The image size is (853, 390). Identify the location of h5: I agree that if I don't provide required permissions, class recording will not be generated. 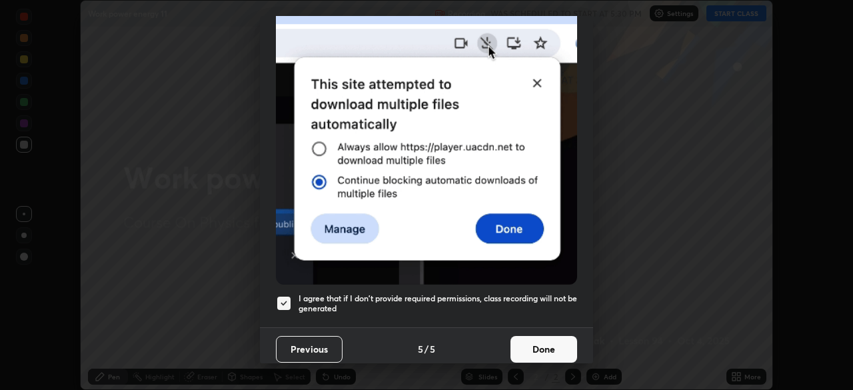
(438, 303).